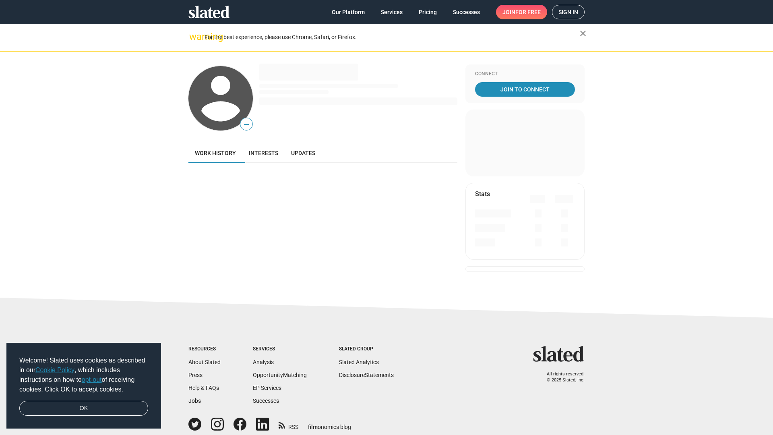 The image size is (773, 435). Describe the element at coordinates (288, 424) in the screenshot. I see `a: RSS` at that location.